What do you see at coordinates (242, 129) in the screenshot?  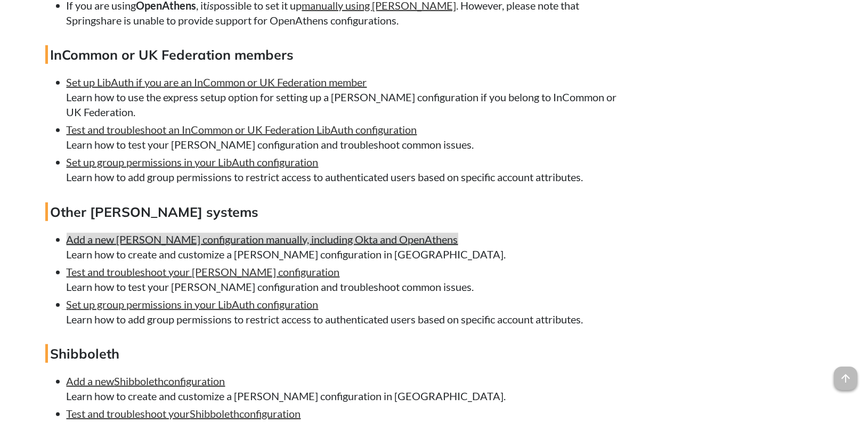 I see `a: Test and troubleshoot an InCommon or UK Federation LibAuth configuration` at bounding box center [242, 129].